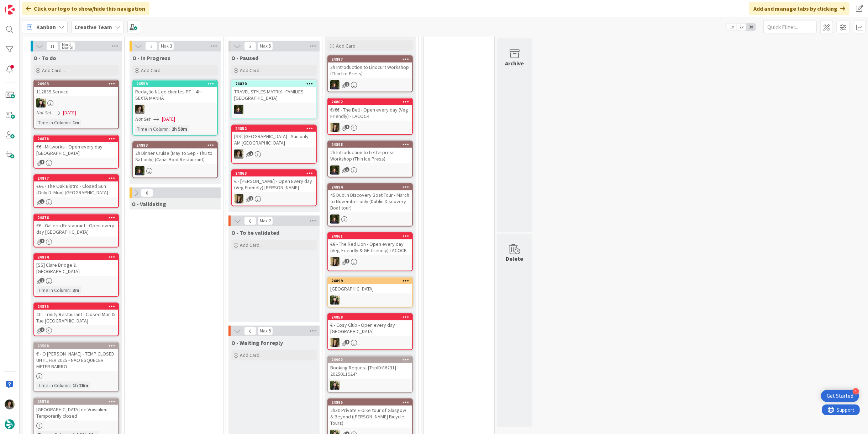 The height and width of the screenshot is (434, 868). I want to click on div: 3h Introduction to Linocurt Workshop (Thin Ice Press), so click(370, 70).